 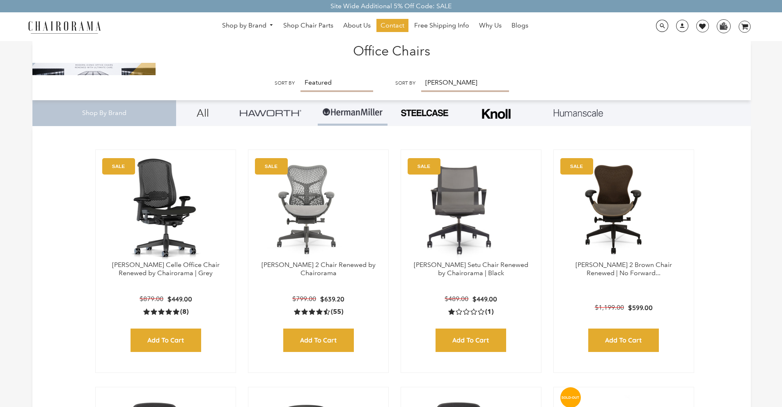 What do you see at coordinates (166, 311) in the screenshot?
I see `div: 5.0 rating (8 votes)` at bounding box center [166, 311].